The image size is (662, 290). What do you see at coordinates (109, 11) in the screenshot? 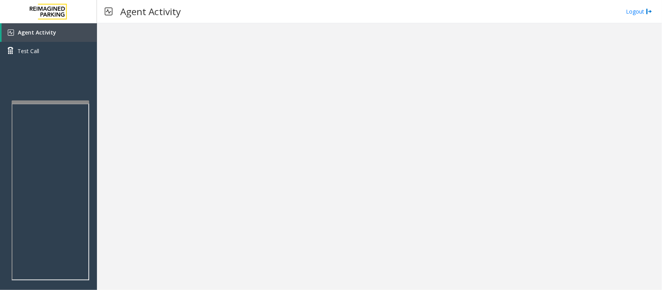
I see `img: pageIcon` at bounding box center [109, 11].